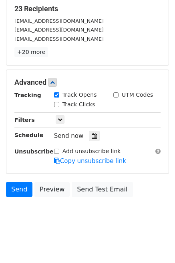 Image resolution: width=175 pixels, height=263 pixels. What do you see at coordinates (34, 152) in the screenshot?
I see `strong: Unsubscribe` at bounding box center [34, 152].